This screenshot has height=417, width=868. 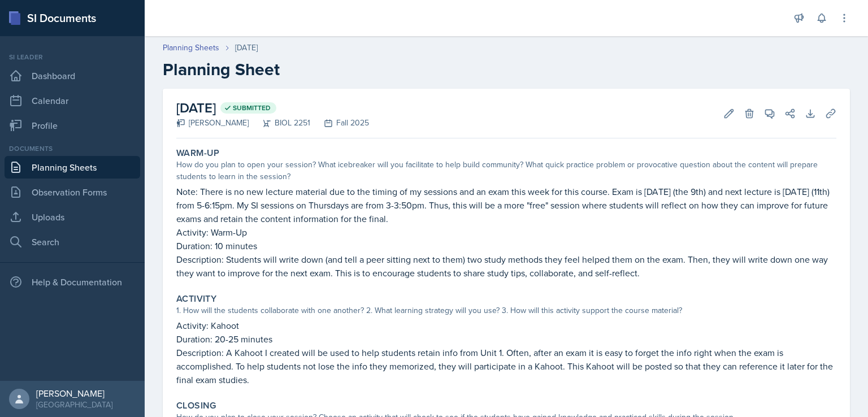 What do you see at coordinates (507, 246) in the screenshot?
I see `p: Duration: 10 minutes` at bounding box center [507, 246].